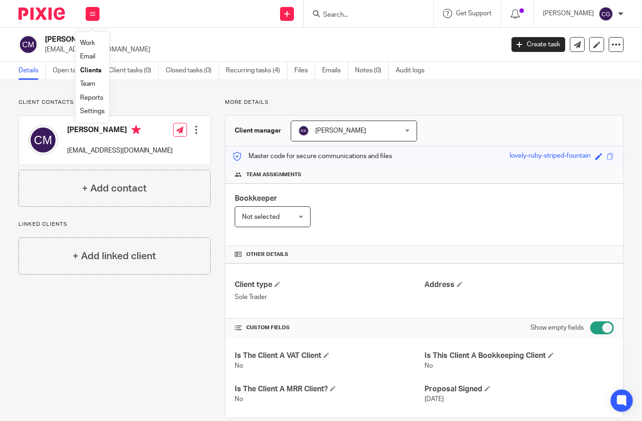  What do you see at coordinates (364, 15) in the screenshot?
I see `input: Search` at bounding box center [364, 15].